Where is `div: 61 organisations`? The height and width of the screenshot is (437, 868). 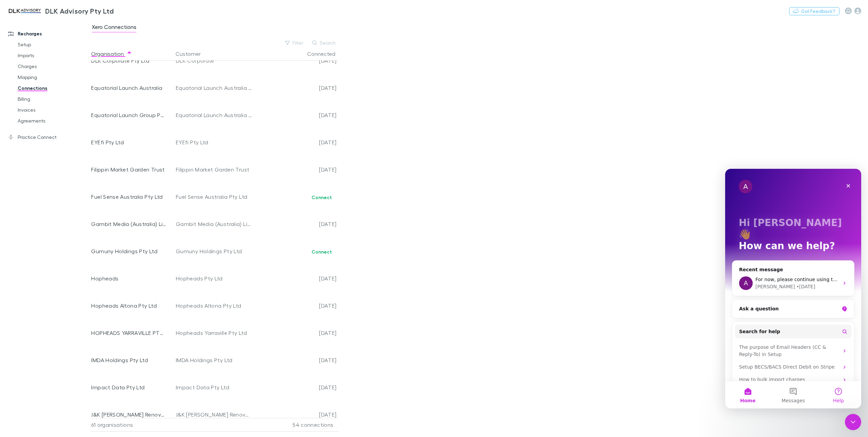
div: 61 organisations is located at coordinates (132, 424).